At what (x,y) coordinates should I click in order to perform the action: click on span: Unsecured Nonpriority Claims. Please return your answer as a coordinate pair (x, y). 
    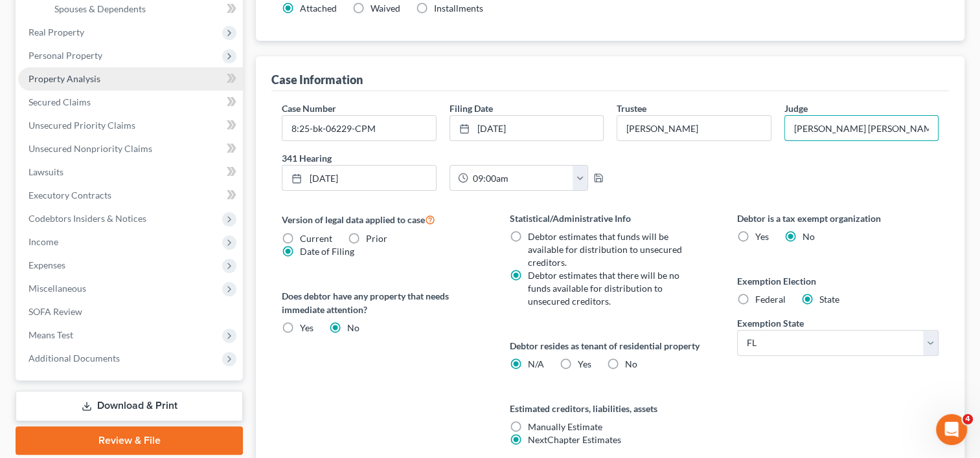
    Looking at the image, I should click on (90, 148).